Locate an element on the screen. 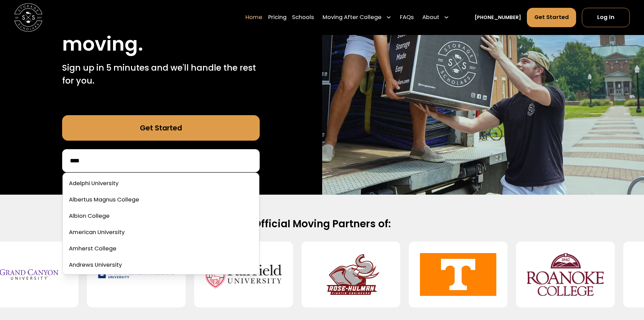 Image resolution: width=644 pixels, height=320 pixels. a: Home is located at coordinates (254, 18).